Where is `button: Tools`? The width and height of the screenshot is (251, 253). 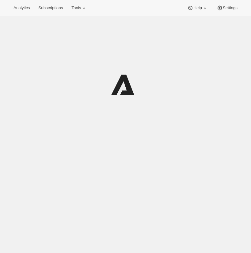
button: Tools is located at coordinates (79, 8).